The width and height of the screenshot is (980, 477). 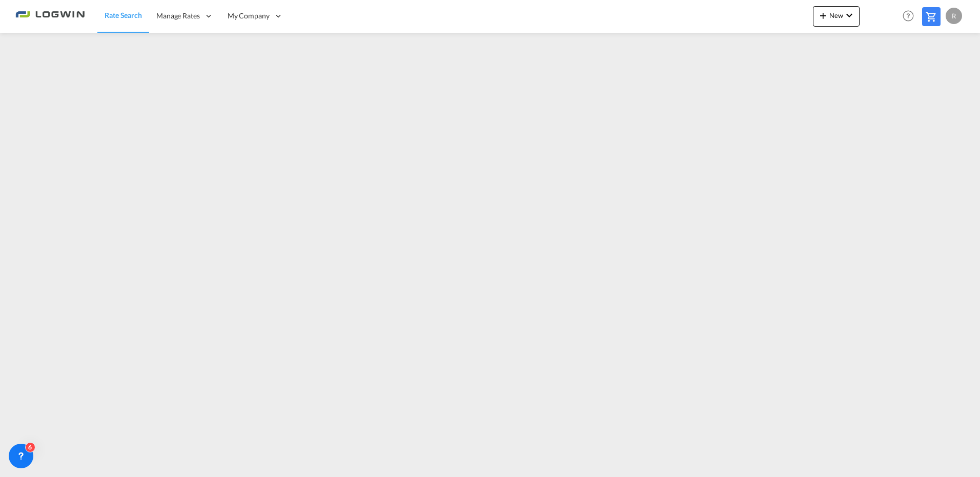 What do you see at coordinates (911, 16) in the screenshot?
I see `div: Help` at bounding box center [911, 16].